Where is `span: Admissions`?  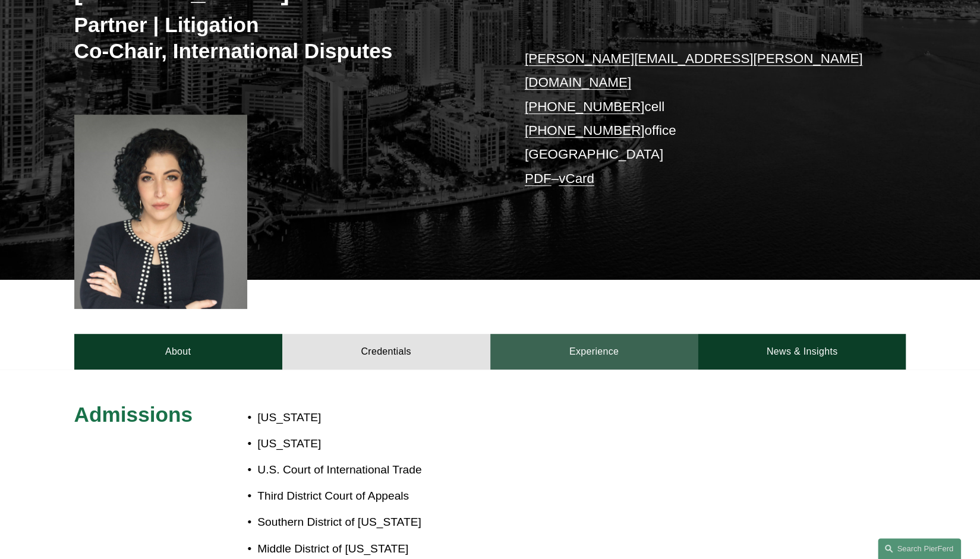 span: Admissions is located at coordinates (133, 414).